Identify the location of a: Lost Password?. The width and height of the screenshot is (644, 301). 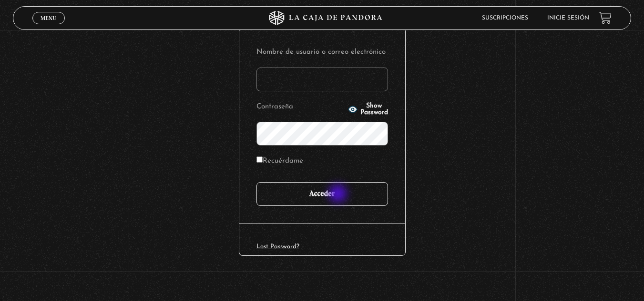
(278, 247).